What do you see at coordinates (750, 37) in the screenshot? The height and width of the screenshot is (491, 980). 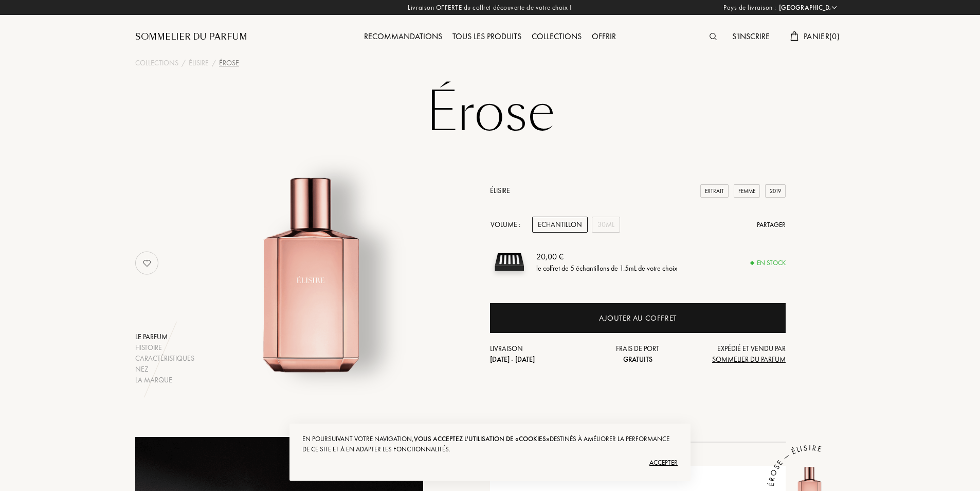 I see `div: S'inscrire` at bounding box center [750, 37].